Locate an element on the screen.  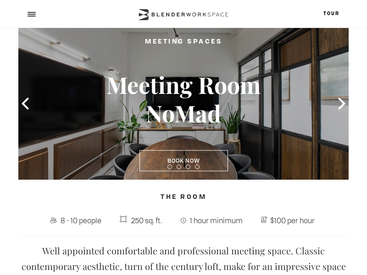
span: $100 per hour is located at coordinates (293, 221).